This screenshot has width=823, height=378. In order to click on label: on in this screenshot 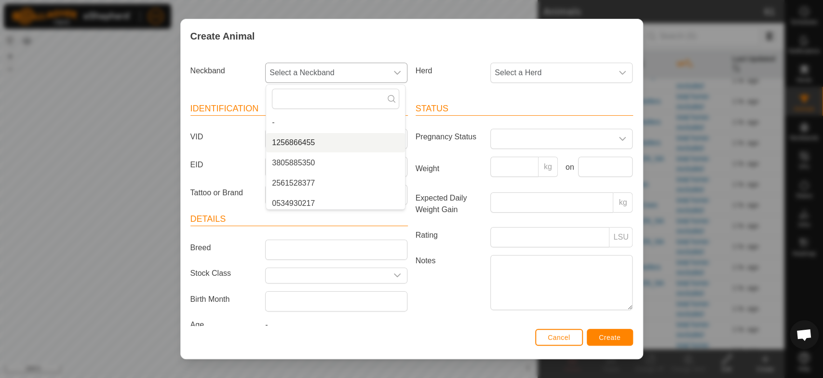, I will do `click(568, 167)`.